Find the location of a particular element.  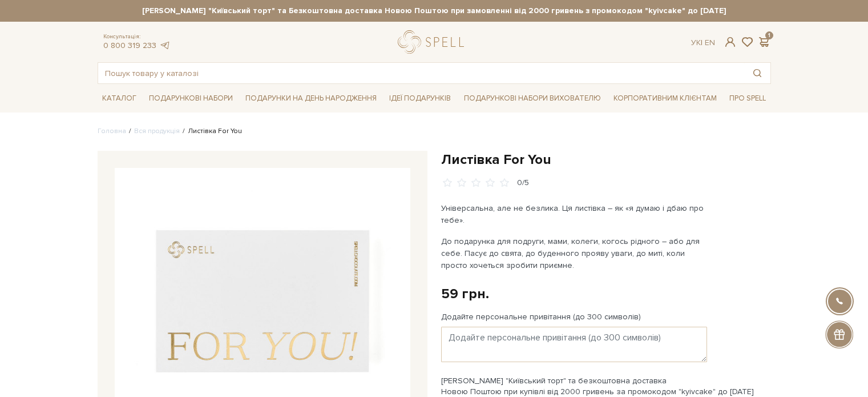

li: Листівка For You is located at coordinates (210, 131).